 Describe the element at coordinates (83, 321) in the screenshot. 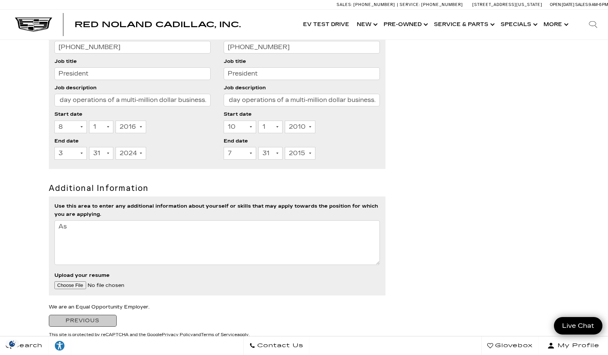

I see `input: Previous` at that location.